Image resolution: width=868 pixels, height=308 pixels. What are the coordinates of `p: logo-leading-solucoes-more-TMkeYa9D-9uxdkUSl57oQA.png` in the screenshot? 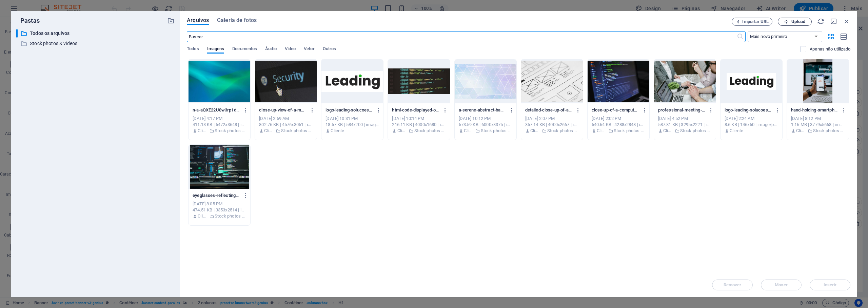 It's located at (349, 110).